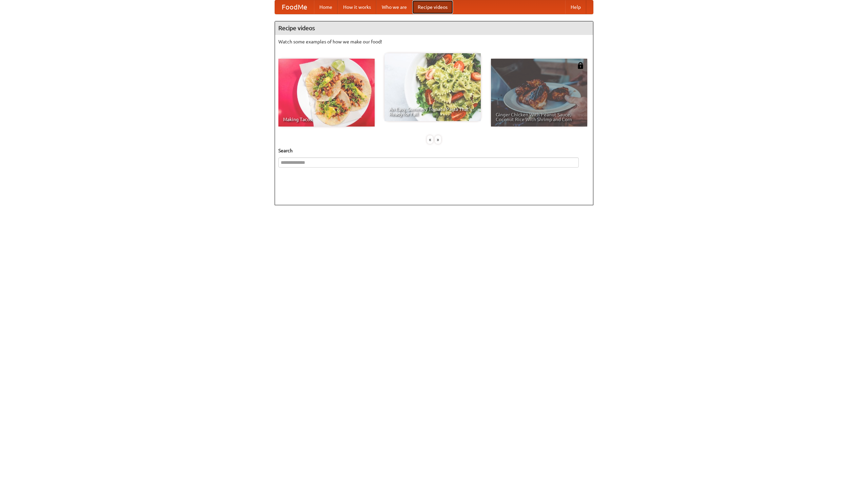  Describe the element at coordinates (434, 151) in the screenshot. I see `h5: Search` at that location.